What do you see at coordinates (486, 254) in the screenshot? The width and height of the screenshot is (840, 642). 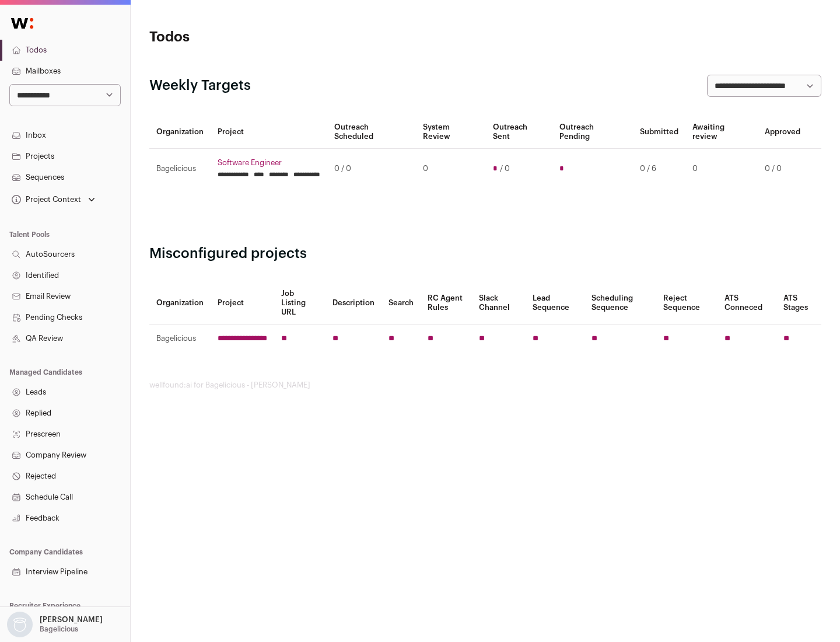 I see `h2: Misconfigured projects` at bounding box center [486, 254].